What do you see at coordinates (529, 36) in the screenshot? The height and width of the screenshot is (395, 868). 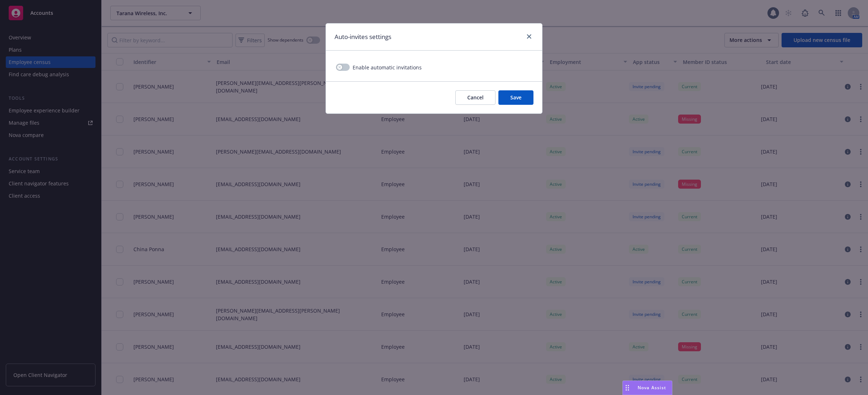 I see `a: close` at bounding box center [529, 36].